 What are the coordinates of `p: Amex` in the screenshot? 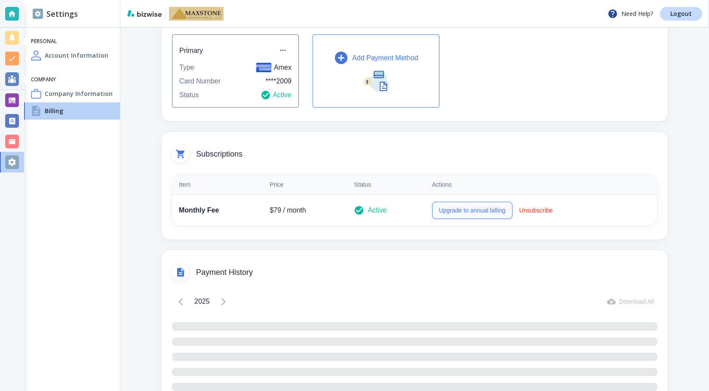 It's located at (274, 67).